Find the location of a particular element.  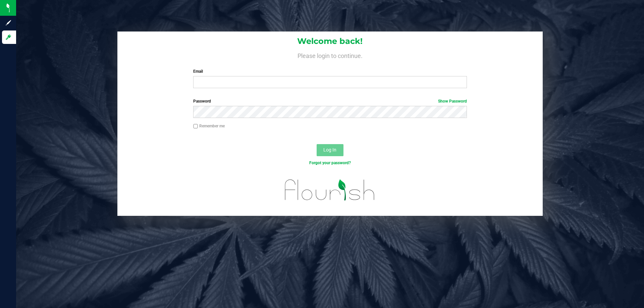

h4: Please login to continue. is located at coordinates (330, 55).